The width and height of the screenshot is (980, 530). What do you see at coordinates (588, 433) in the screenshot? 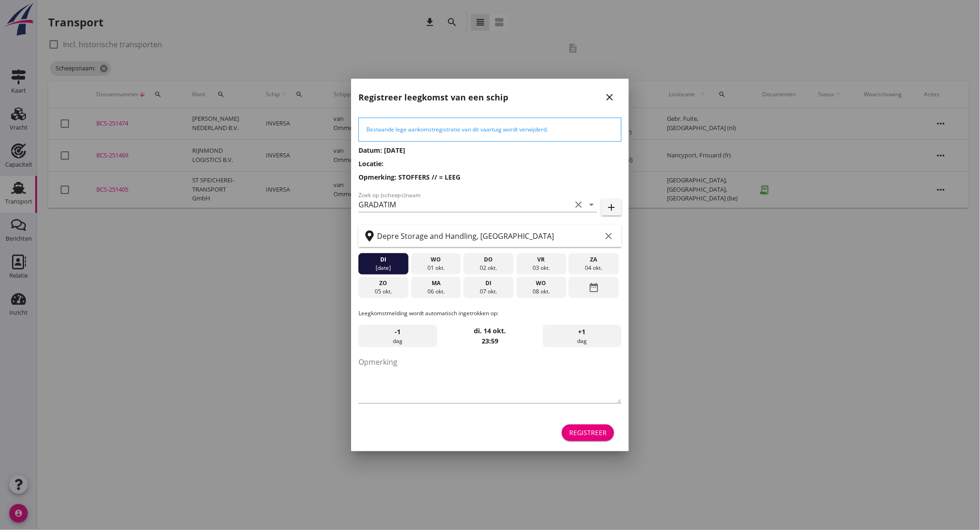
I see `button: Registreer` at bounding box center [588, 433].